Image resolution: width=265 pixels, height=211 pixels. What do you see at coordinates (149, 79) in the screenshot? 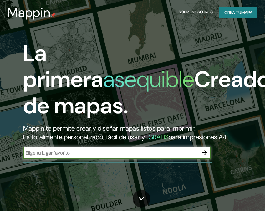
I see `font: asequible` at bounding box center [149, 79].